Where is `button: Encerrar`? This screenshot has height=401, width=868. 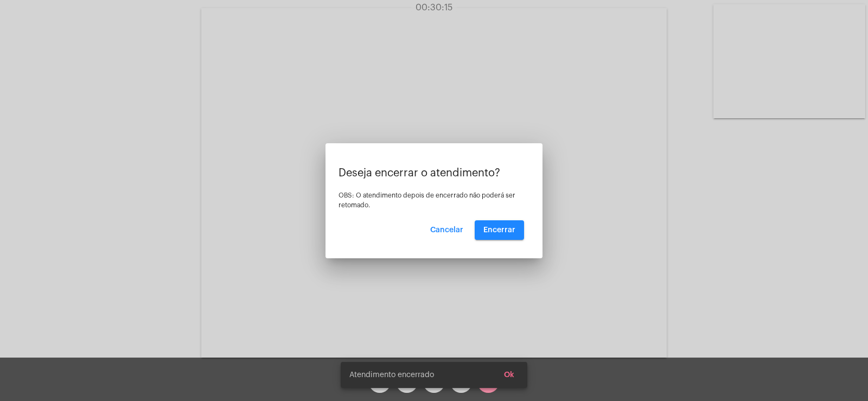 button: Encerrar is located at coordinates (499, 230).